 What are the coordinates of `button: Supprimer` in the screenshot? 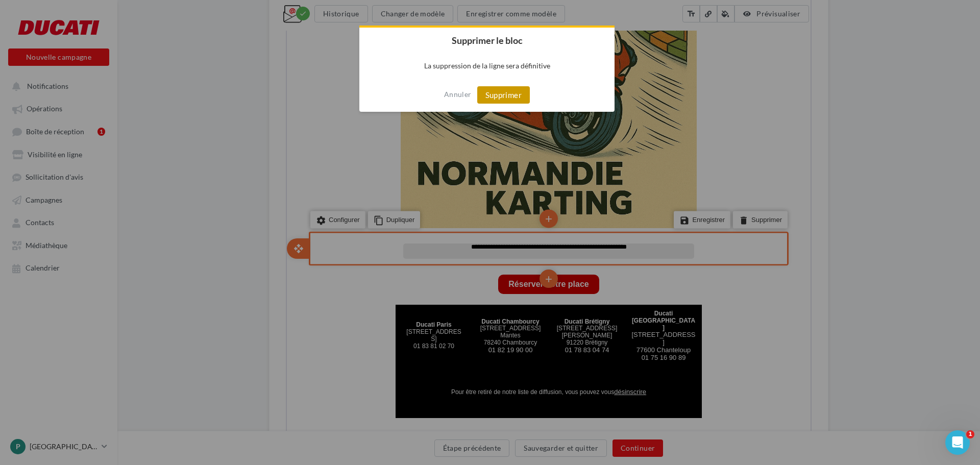 It's located at (504, 94).